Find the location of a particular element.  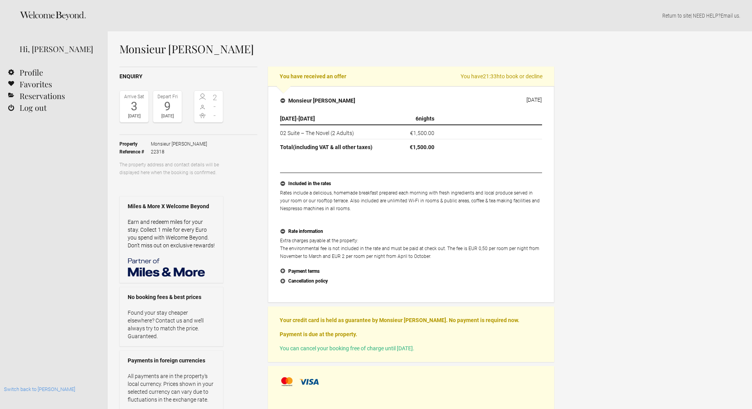

h2: Enquiry is located at coordinates (188, 76).